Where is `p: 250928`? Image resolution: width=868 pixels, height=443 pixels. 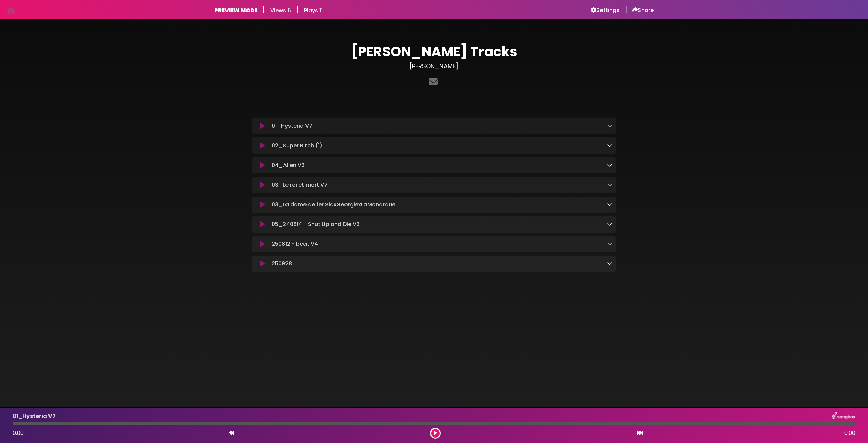
p: 250928 is located at coordinates (282, 264).